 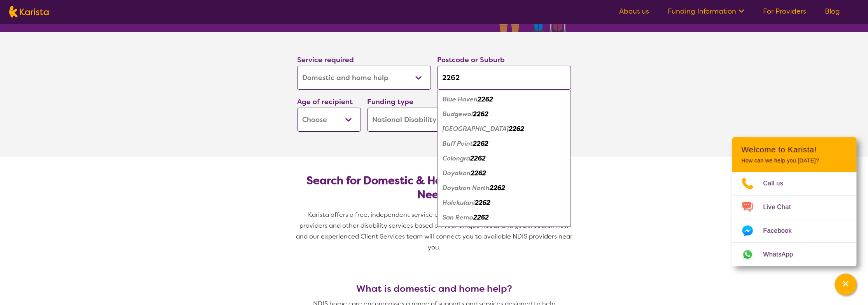 I want to click on img: Karista logo, so click(x=29, y=12).